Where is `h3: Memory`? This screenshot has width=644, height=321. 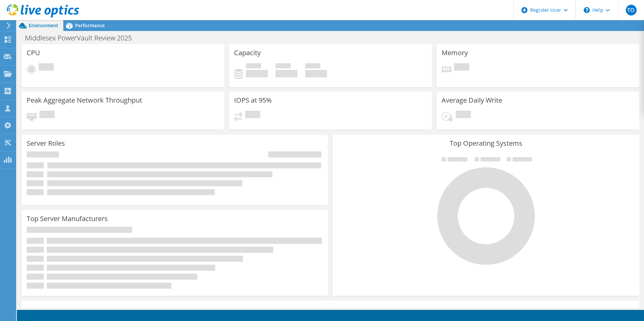 h3: Memory is located at coordinates (455, 53).